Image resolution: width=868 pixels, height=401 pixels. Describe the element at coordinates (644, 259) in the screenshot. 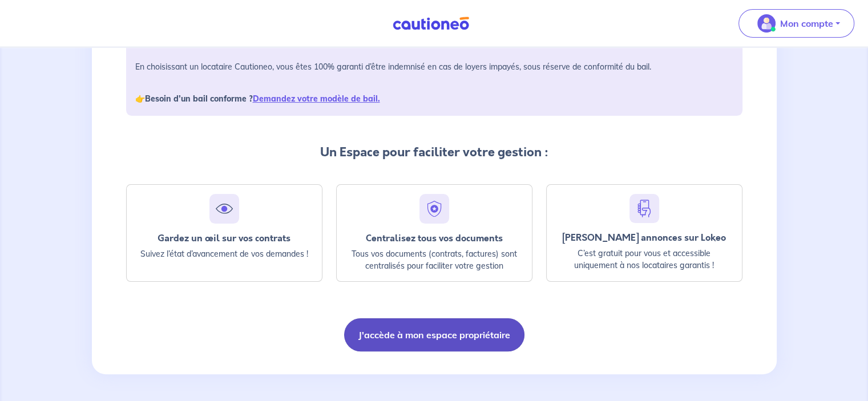

I see `p: C’est gratuit pour vous et accessible uniquement à nos locataires garantis !` at that location.